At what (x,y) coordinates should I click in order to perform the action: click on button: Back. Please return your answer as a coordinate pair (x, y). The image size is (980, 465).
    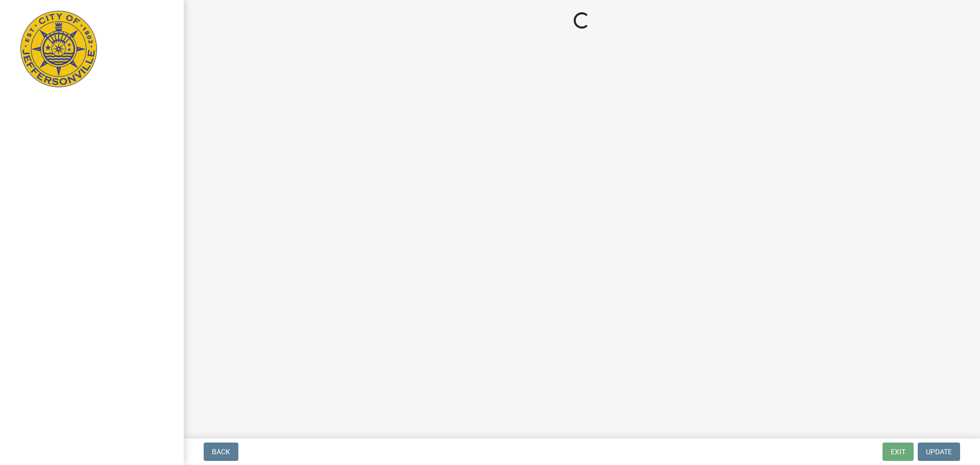
    Looking at the image, I should click on (221, 452).